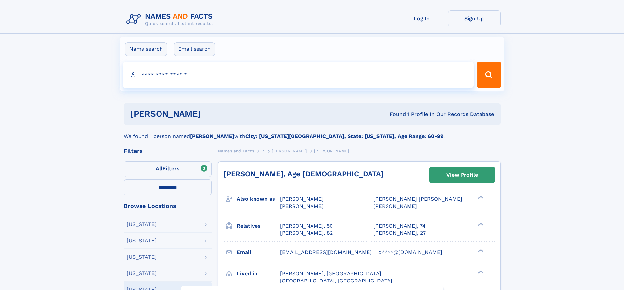 The height and width of the screenshot is (290, 624). What do you see at coordinates (168, 151) in the screenshot?
I see `div: Filters` at bounding box center [168, 151].